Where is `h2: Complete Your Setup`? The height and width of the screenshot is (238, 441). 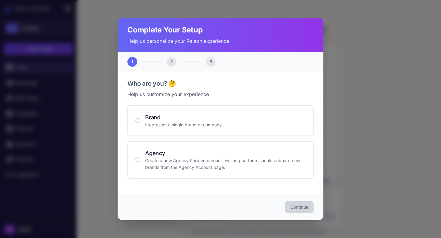 h2: Complete Your Setup is located at coordinates (220, 30).